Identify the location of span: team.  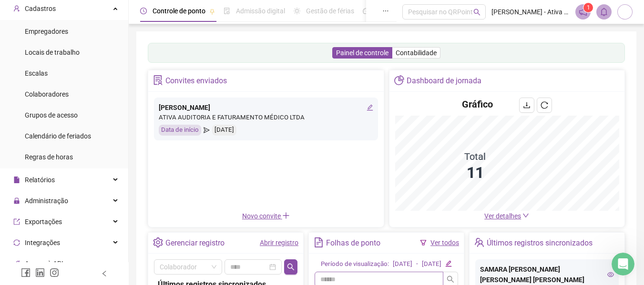
(479, 242).